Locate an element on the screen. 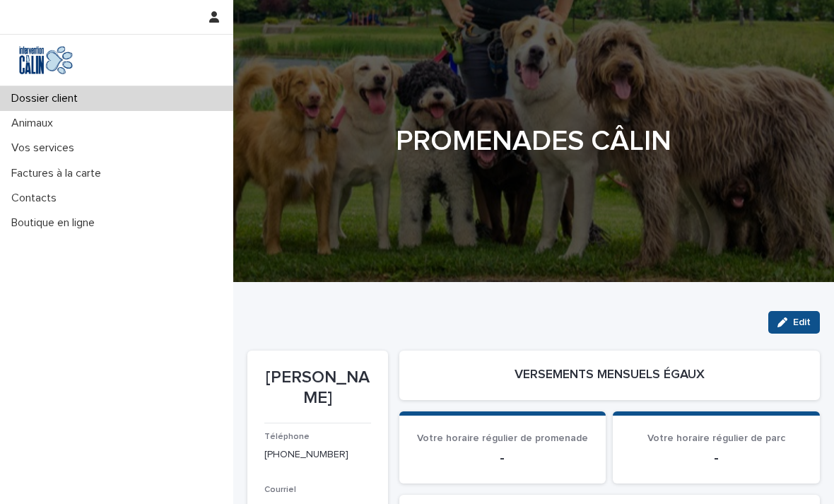  p: Vos services is located at coordinates (45, 147).